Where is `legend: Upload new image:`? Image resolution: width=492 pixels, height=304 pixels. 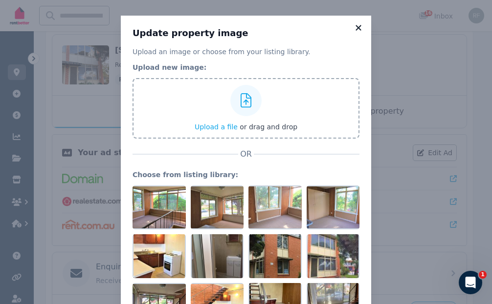 legend: Upload new image: is located at coordinates (246, 67).